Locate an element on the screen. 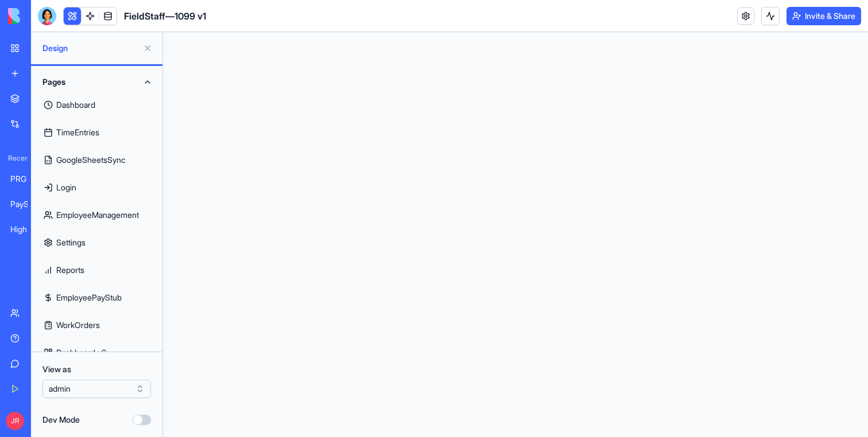 This screenshot has width=868, height=437. span: Recent is located at coordinates (15, 158).